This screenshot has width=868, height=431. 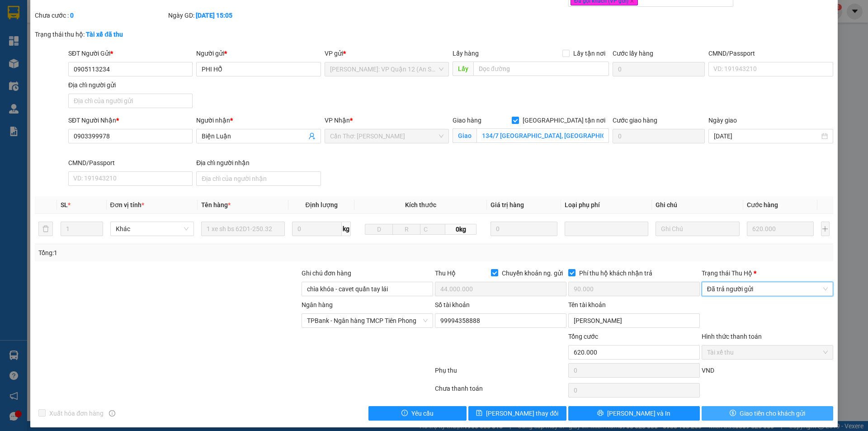 What do you see at coordinates (433, 230) in the screenshot?
I see `input: C` at bounding box center [433, 230].